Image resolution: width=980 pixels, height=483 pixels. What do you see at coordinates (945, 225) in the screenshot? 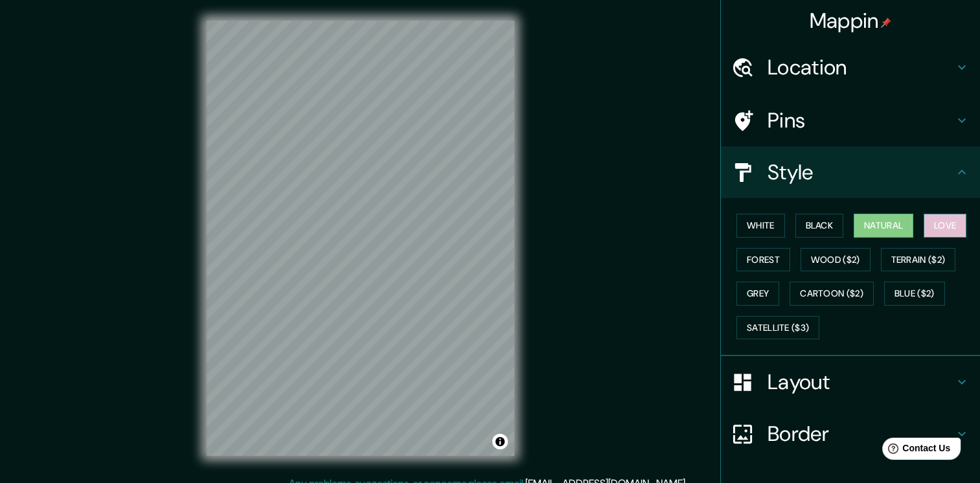
I see `button: Love` at bounding box center [945, 225].